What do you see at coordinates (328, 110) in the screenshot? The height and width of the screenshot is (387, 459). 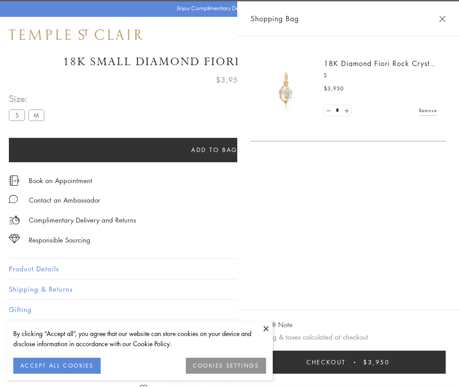 I see `a: Set quantity to 0` at bounding box center [328, 110].